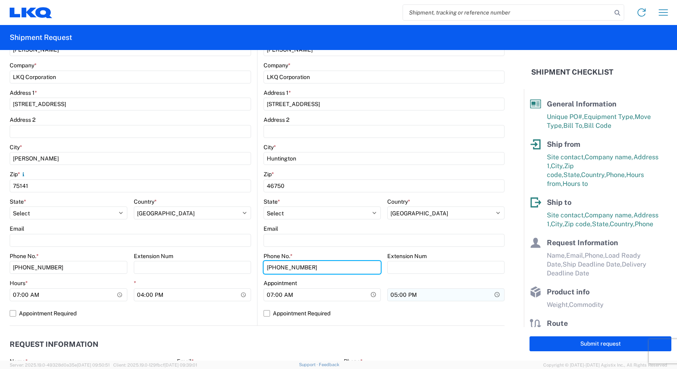  Describe the element at coordinates (41, 37) in the screenshot. I see `h2: Shipment Request` at that location.